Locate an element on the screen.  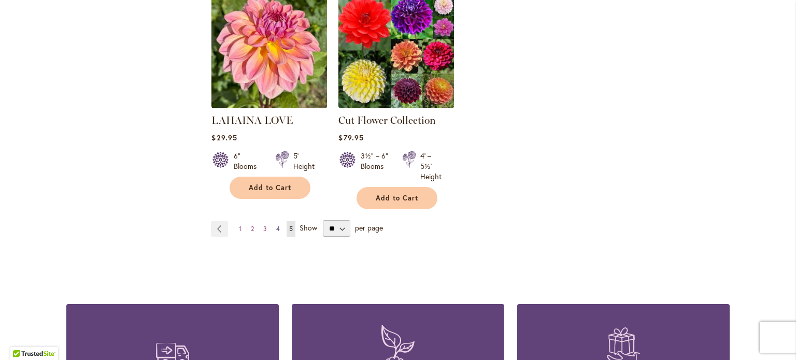
div: 3½" – 6" Blooms is located at coordinates (375, 166).